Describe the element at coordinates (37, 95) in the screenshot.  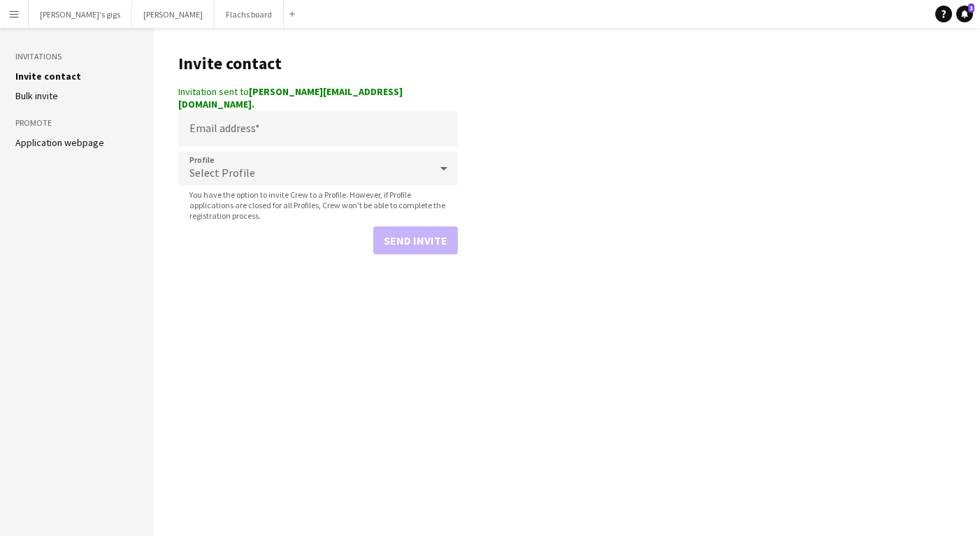
I see `a: Bulk invite` at that location.